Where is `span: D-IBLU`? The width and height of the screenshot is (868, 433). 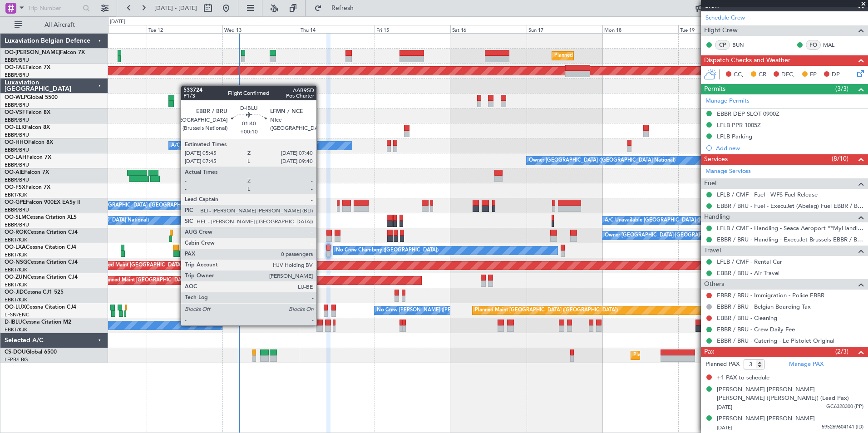
span: D-IBLU is located at coordinates (13, 322).